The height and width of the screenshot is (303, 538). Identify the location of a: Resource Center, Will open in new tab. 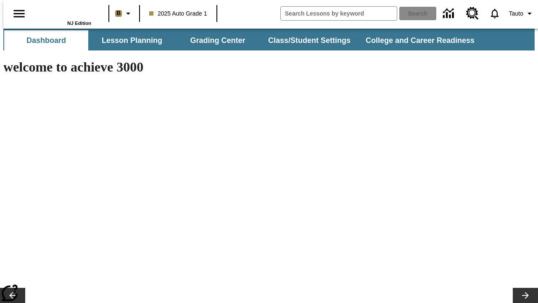
(472, 13).